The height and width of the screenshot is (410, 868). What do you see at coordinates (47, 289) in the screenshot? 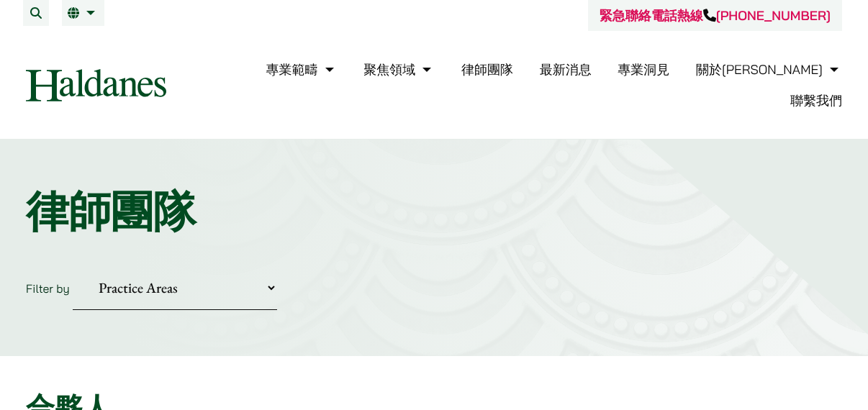
I see `label: Filter by` at bounding box center [47, 289].